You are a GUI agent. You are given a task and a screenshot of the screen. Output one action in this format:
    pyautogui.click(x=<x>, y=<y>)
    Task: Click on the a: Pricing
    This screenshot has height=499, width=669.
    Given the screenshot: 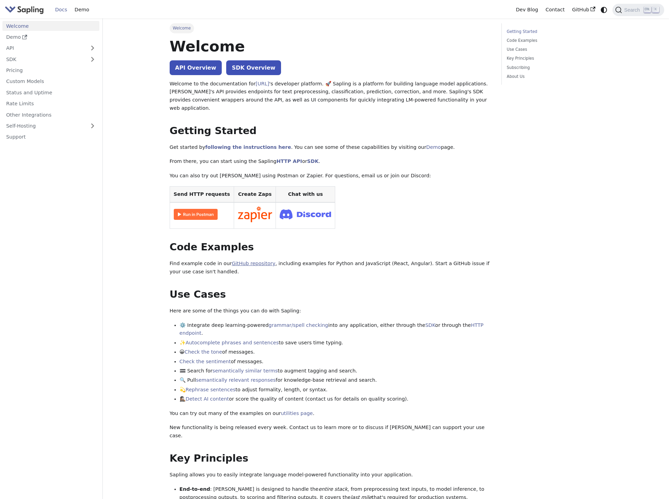 What is the action you would take?
    pyautogui.click(x=51, y=70)
    